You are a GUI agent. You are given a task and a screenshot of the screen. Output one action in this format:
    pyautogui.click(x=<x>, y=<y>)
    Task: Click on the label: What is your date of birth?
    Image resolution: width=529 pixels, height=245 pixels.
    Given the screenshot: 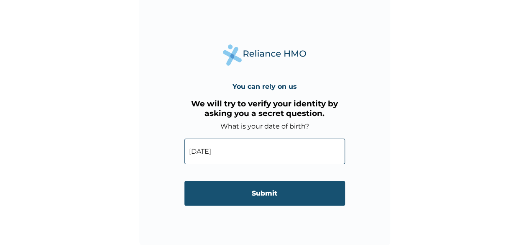 What is the action you would take?
    pyautogui.click(x=265, y=126)
    